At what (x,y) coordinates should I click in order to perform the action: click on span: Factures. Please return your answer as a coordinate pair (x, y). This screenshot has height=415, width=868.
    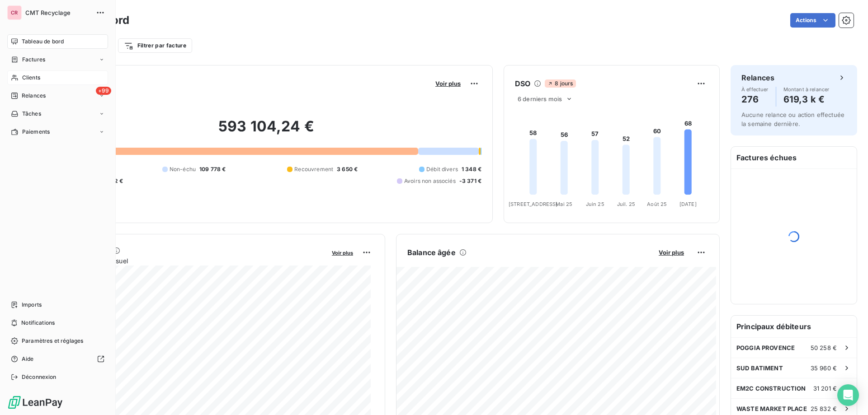
    Looking at the image, I should click on (33, 60).